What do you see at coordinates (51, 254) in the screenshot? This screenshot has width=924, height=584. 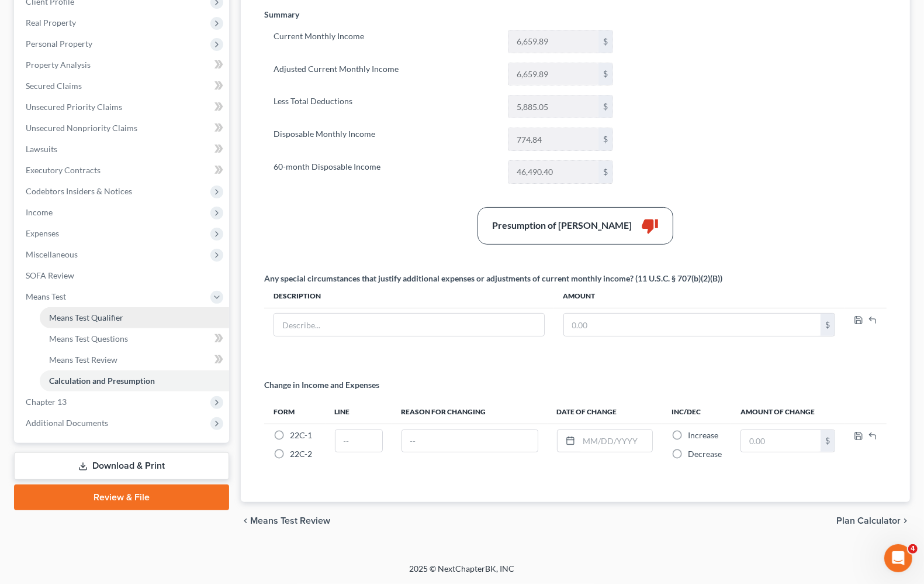 I see `span: Miscellaneous` at bounding box center [51, 254].